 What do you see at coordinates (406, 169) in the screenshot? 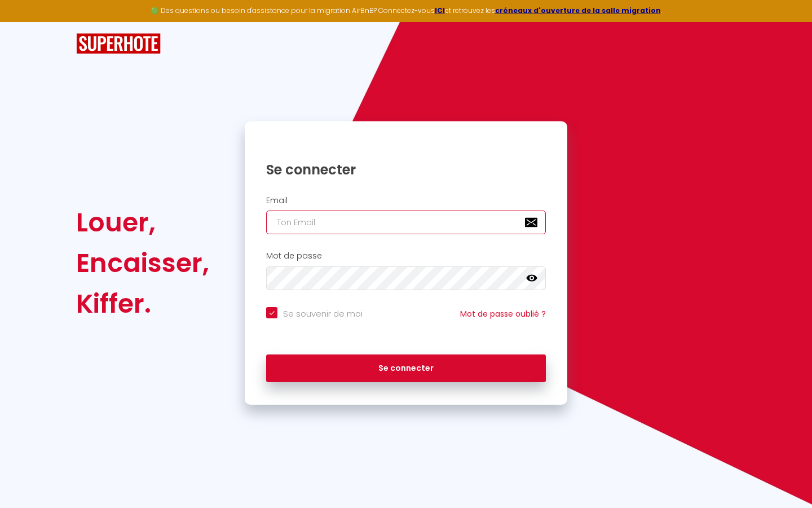
I see `h1: Se connecter` at bounding box center [406, 169].